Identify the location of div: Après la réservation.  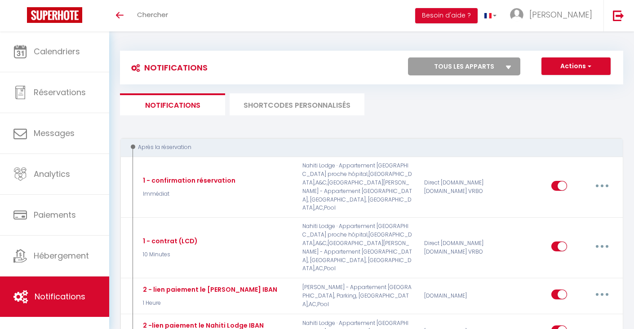
(366, 147).